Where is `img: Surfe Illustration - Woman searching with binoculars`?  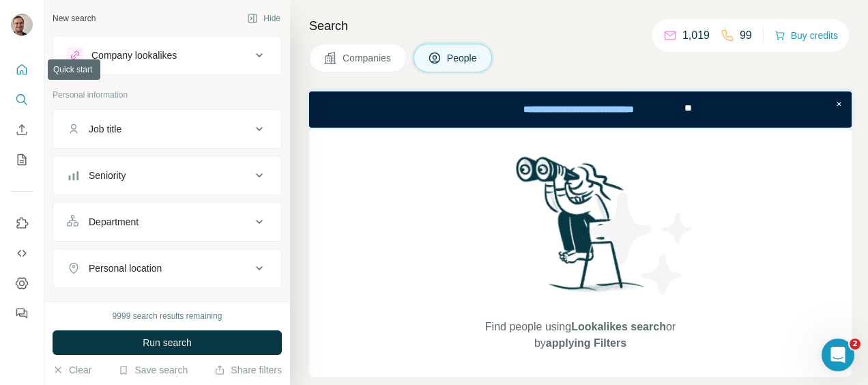 img: Surfe Illustration - Woman searching with binoculars is located at coordinates (581, 228).